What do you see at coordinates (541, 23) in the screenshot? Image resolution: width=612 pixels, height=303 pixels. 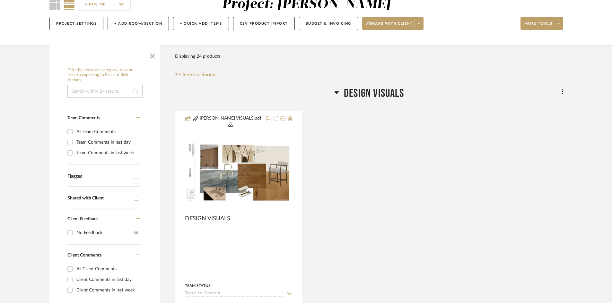 I see `button: More tools` at bounding box center [541, 23].